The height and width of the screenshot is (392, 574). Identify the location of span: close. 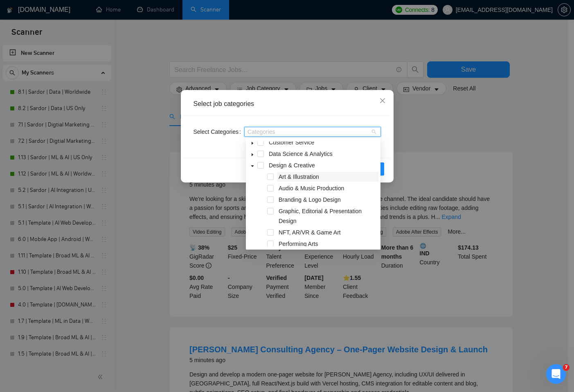
(382, 101).